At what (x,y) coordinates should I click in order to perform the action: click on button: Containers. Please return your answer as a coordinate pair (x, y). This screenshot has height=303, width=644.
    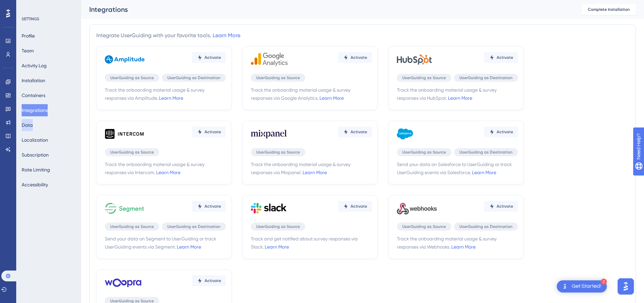
    Looking at the image, I should click on (33, 95).